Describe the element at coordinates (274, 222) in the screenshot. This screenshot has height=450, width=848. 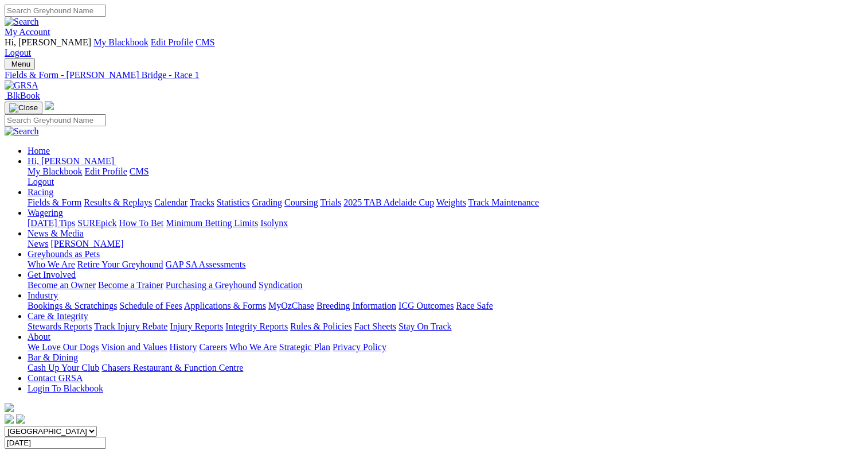
I see `a: Isolynx` at that location.